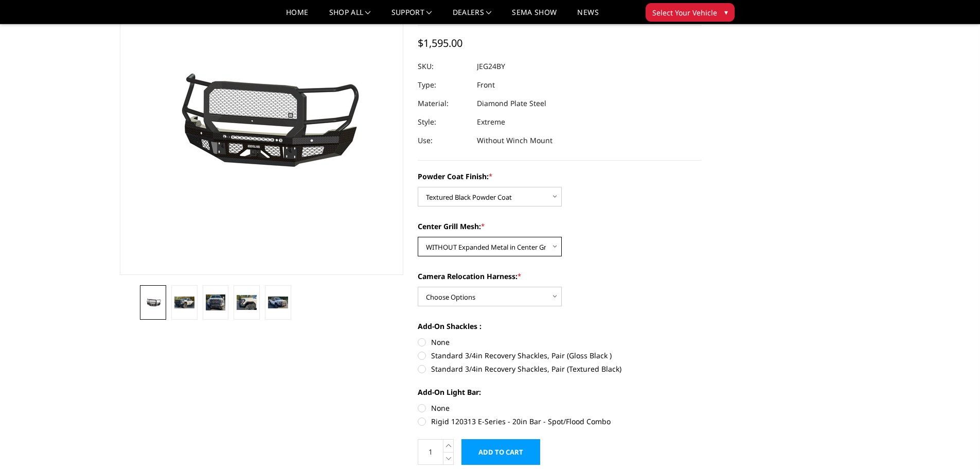 The width and height of the screenshot is (980, 469). I want to click on dt: SKU:, so click(443, 66).